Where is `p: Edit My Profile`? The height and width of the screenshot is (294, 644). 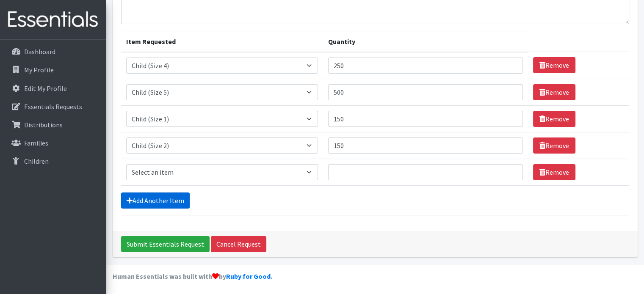 p: Edit My Profile is located at coordinates (45, 88).